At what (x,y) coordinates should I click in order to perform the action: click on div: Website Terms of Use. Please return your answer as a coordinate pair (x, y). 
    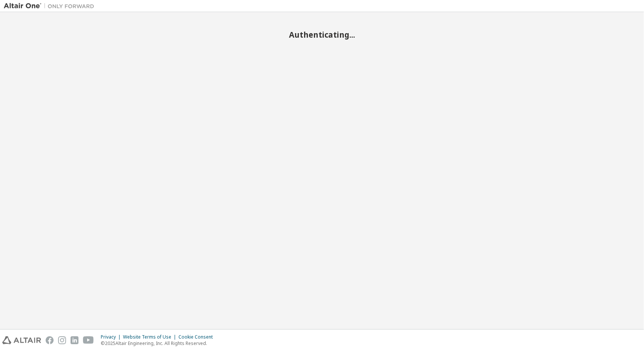
    Looking at the image, I should click on (151, 337).